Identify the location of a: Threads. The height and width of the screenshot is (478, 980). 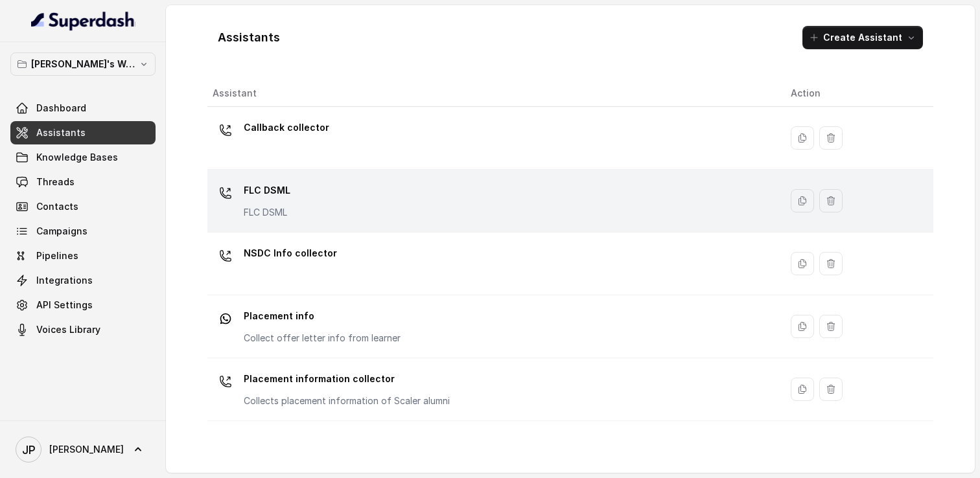
(83, 182).